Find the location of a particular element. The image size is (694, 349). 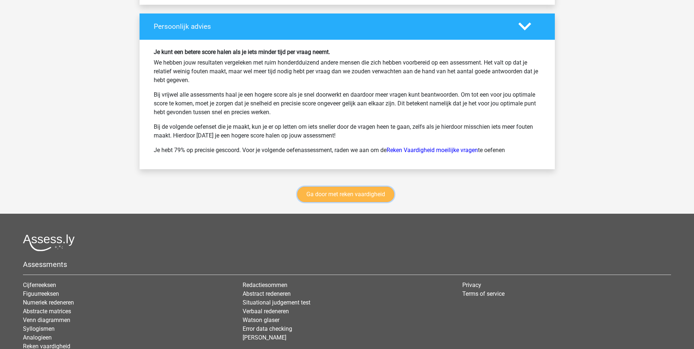

a: Figuurreeksen is located at coordinates (41, 293).